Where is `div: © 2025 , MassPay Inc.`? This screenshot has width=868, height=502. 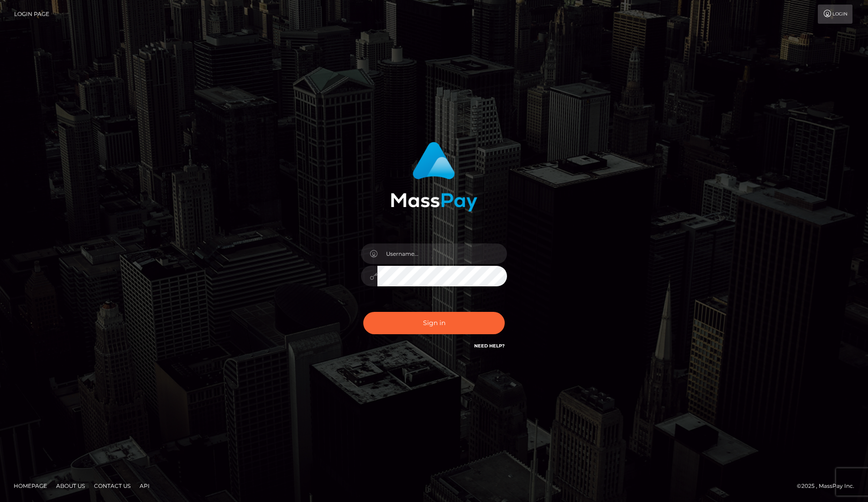
div: © 2025 , MassPay Inc. is located at coordinates (829, 486).